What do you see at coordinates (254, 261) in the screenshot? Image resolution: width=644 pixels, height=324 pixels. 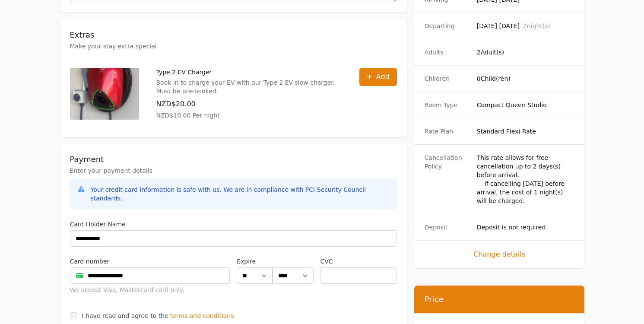 I see `label: Expire` at bounding box center [254, 261].